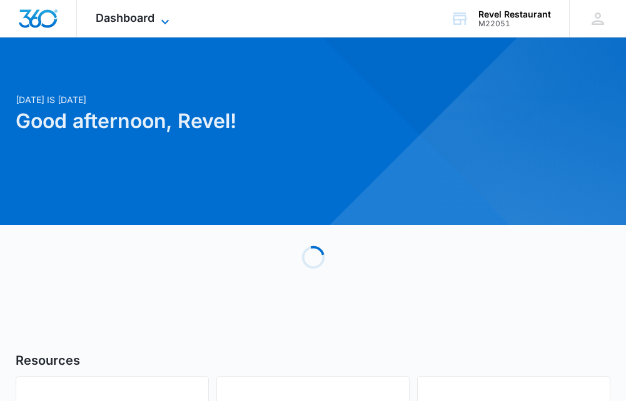  What do you see at coordinates (125, 18) in the screenshot?
I see `span: Dashboard` at bounding box center [125, 18].